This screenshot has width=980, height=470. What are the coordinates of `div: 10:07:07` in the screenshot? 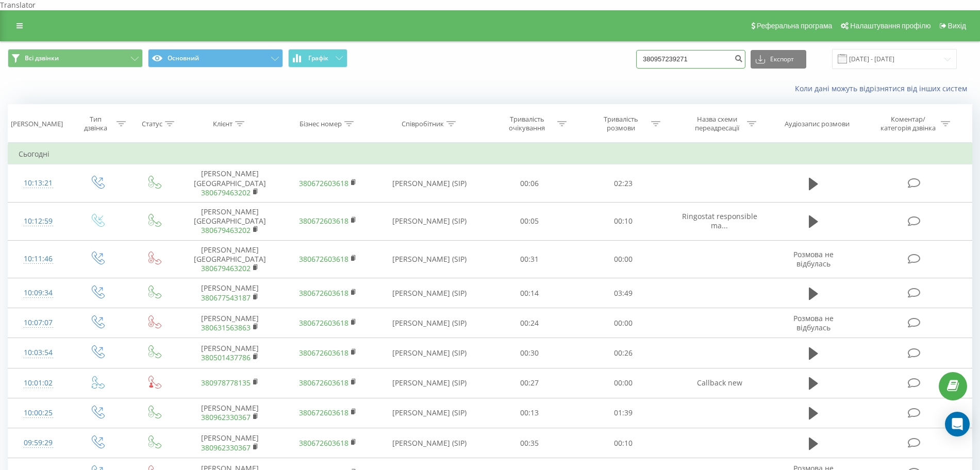 It's located at (38, 323).